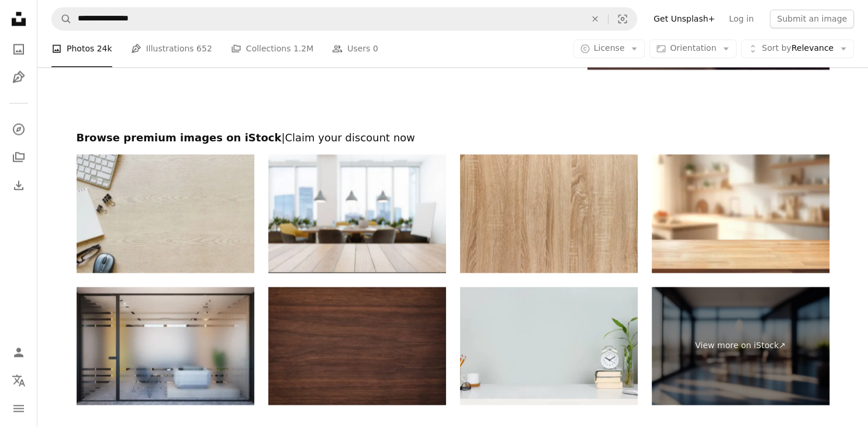 The width and height of the screenshot is (868, 427). Describe the element at coordinates (19, 129) in the screenshot. I see `a: Explore` at that location.